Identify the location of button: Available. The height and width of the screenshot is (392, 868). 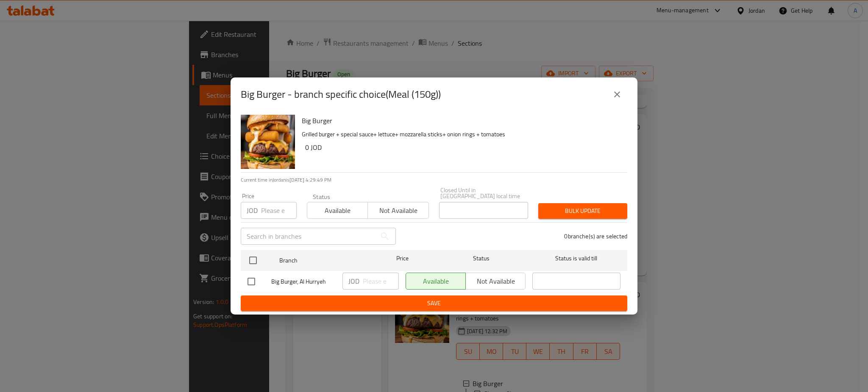
(338, 211).